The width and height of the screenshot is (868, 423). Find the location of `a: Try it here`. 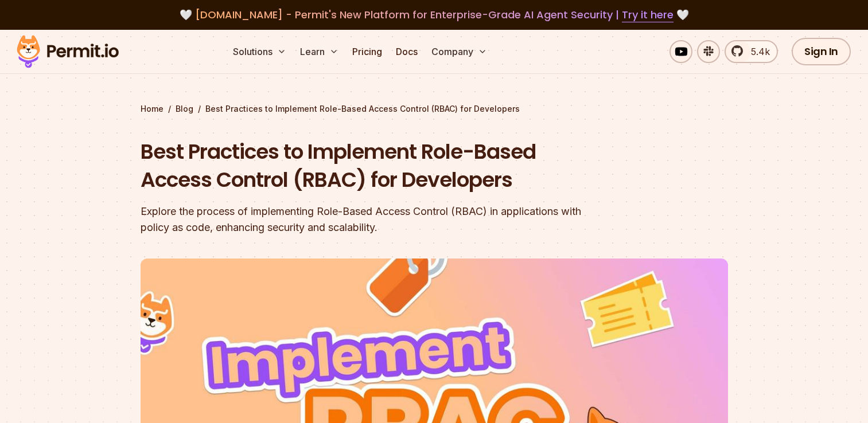

a: Try it here is located at coordinates (648, 14).